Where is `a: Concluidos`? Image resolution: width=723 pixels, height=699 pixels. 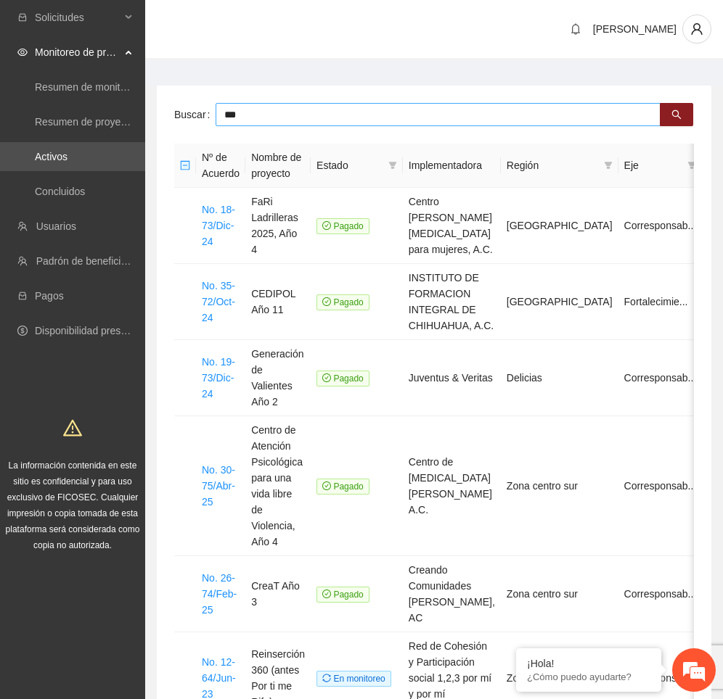
a: Concluidos is located at coordinates (59, 192).